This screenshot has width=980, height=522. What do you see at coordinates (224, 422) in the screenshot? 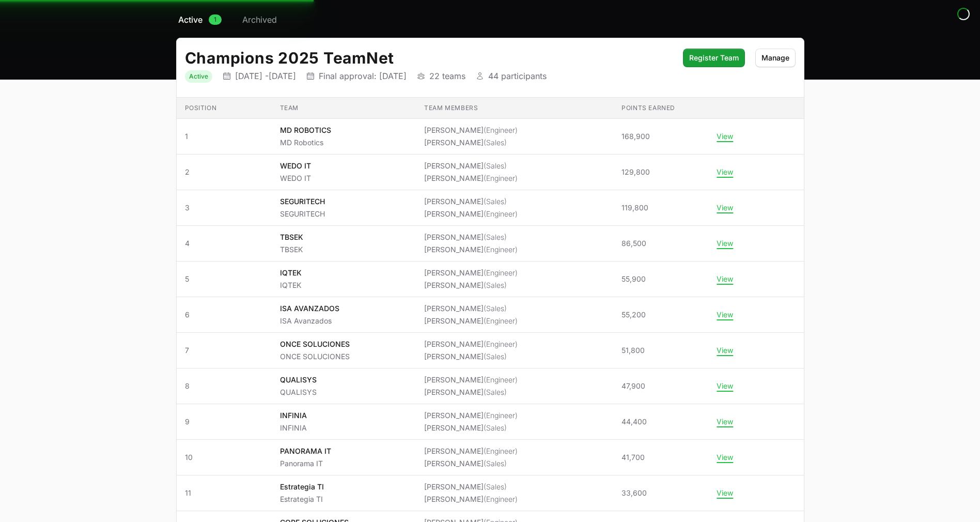
I see `span: 9` at bounding box center [224, 422].